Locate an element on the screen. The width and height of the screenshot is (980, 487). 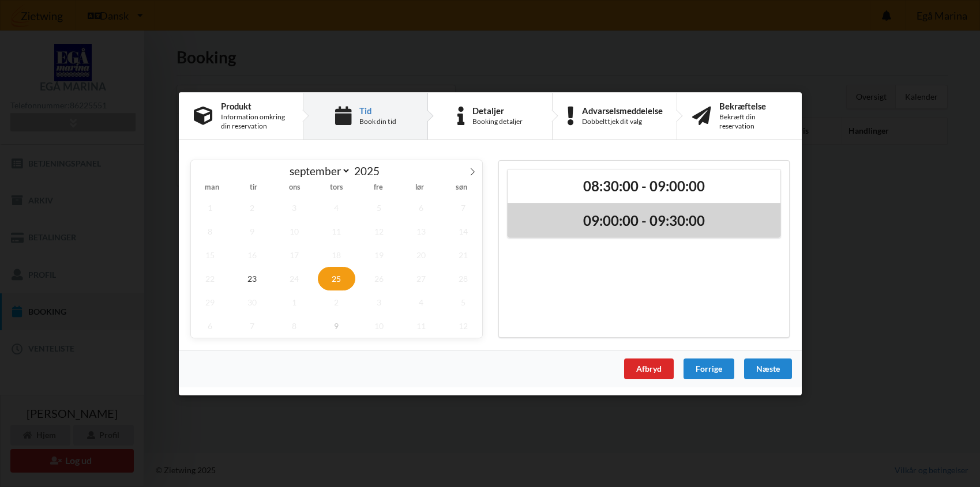
span: søn is located at coordinates (461, 187).